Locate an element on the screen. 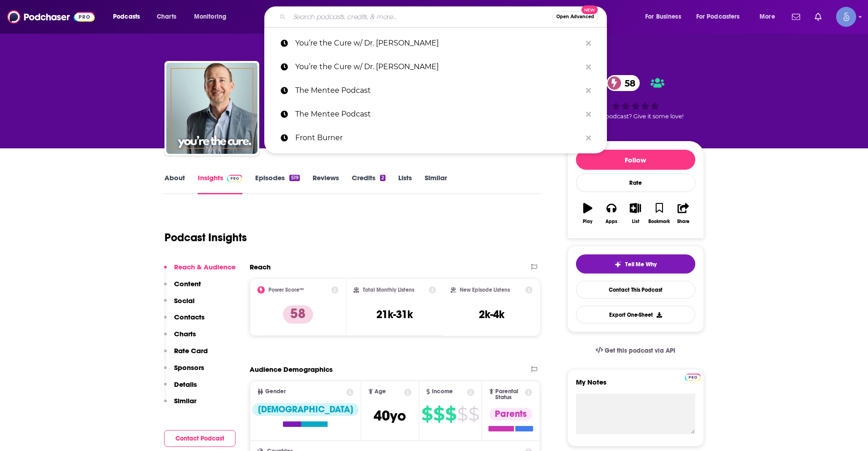  h3: 21k-31k is located at coordinates (394, 314).